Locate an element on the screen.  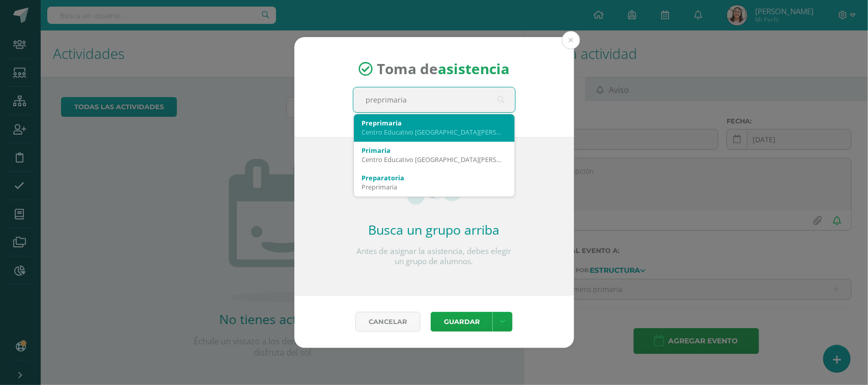
h2: Busca un grupo arriba is located at coordinates (435, 230).